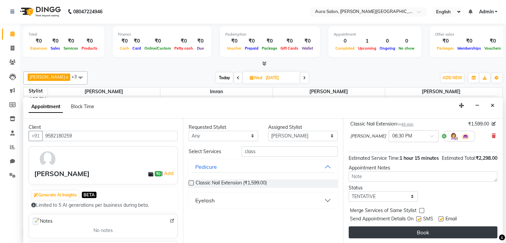 Image resolution: width=506 pixels, height=243 pixels. What do you see at coordinates (280, 78) in the screenshot?
I see `input: 2025-10-08` at bounding box center [280, 78].